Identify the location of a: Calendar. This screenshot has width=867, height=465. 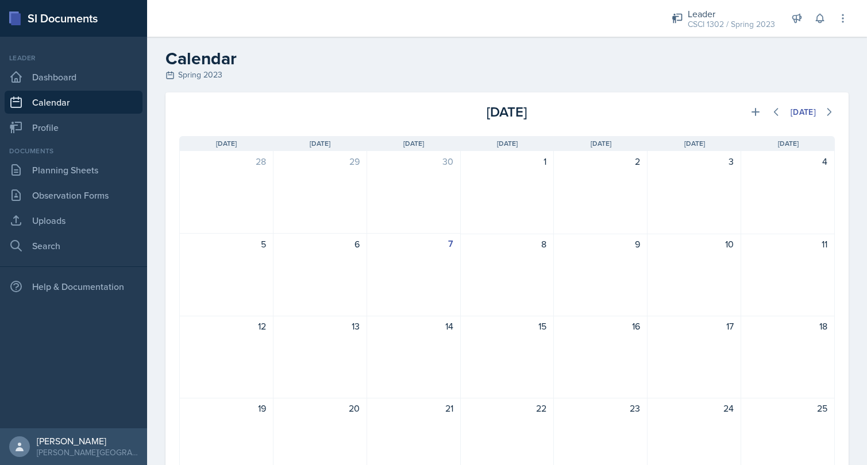
(74, 102).